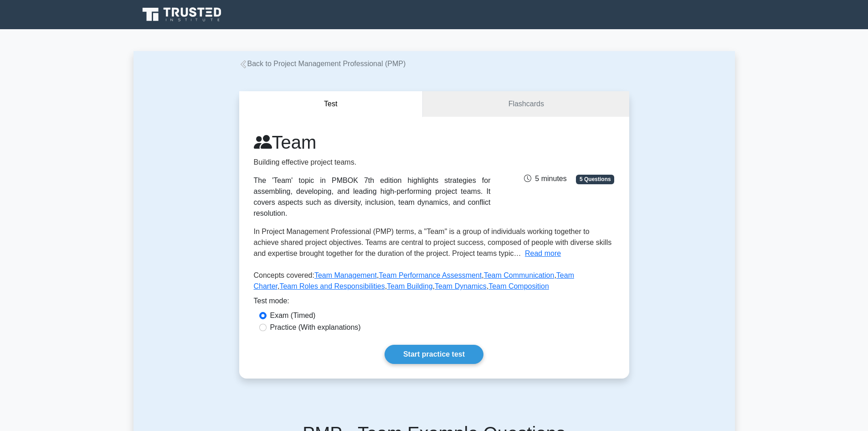 The image size is (868, 431). What do you see at coordinates (373, 197) in the screenshot?
I see `div: The 'Team' topic in PMBOK 7th edition highlights strategies for assembling, developing, and leadi...` at bounding box center [373, 197].